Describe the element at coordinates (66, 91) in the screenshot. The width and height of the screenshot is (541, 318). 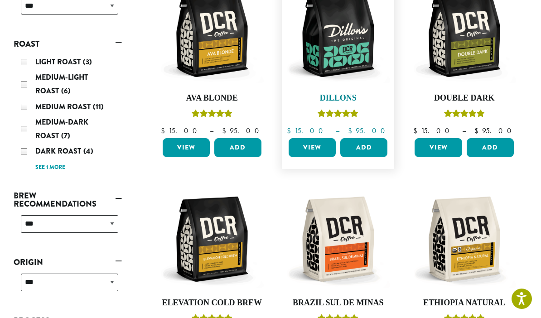
I see `span: (6)` at that location.